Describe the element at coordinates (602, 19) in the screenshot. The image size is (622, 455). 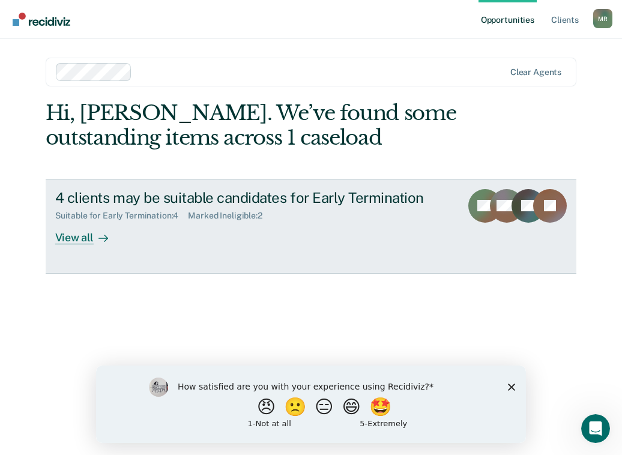
I see `button: Profile dropdown button` at that location.